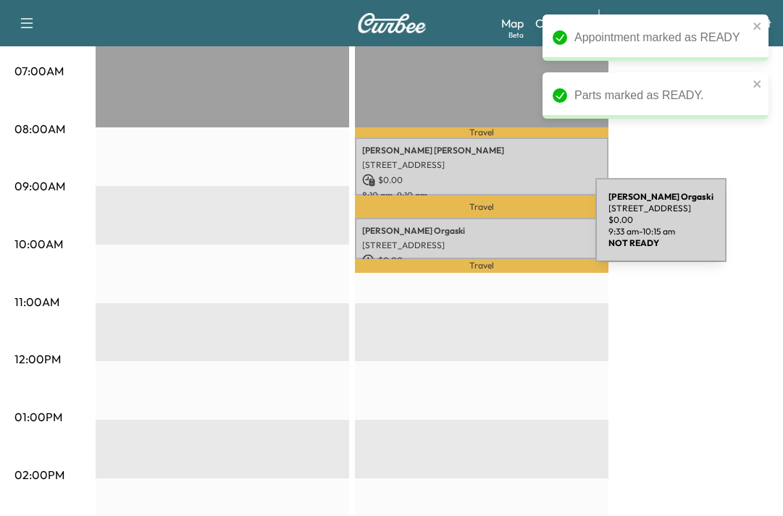 The image size is (783, 516). Describe the element at coordinates (37, 302) in the screenshot. I see `p: 11:00AM` at that location.